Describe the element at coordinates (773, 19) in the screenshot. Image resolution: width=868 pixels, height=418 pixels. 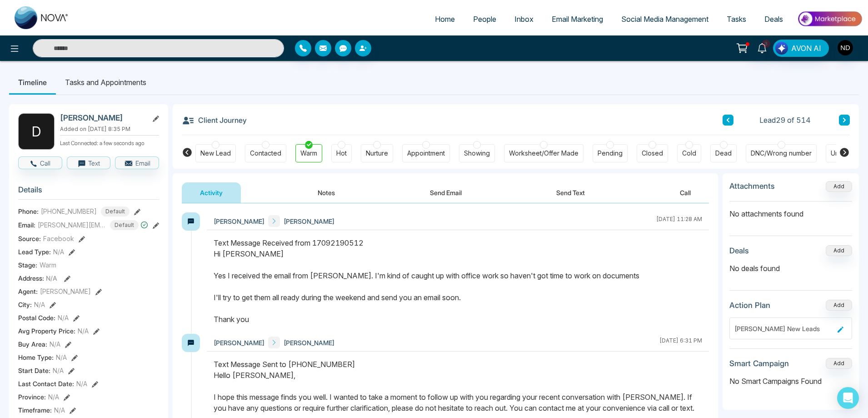
I see `a: Deals` at that location.